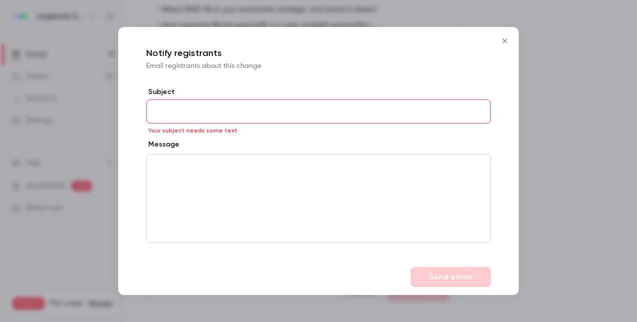  Describe the element at coordinates (318, 92) in the screenshot. I see `label: Subject` at that location.